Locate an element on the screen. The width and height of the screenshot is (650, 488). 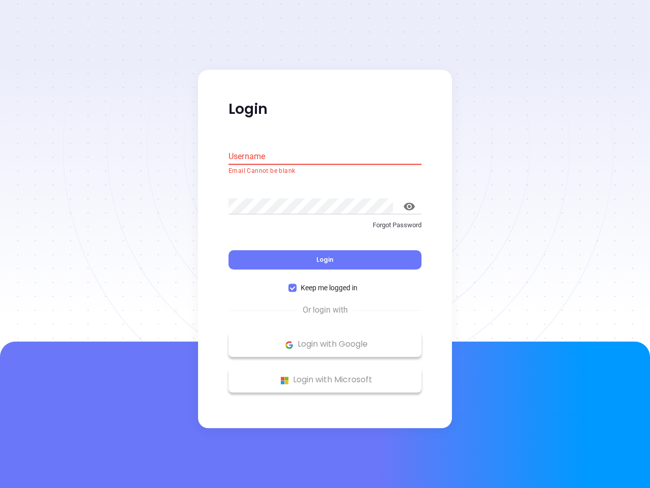
p: Login with Microsoft is located at coordinates (325, 380).